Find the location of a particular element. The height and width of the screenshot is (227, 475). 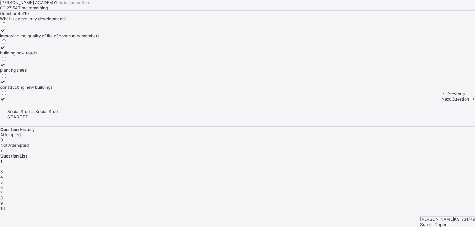

span: Attempted is located at coordinates (10, 135).